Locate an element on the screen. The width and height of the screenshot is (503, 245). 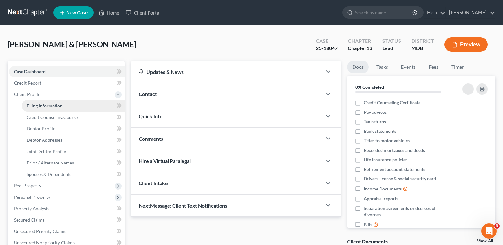
div: Status is located at coordinates (392, 41).